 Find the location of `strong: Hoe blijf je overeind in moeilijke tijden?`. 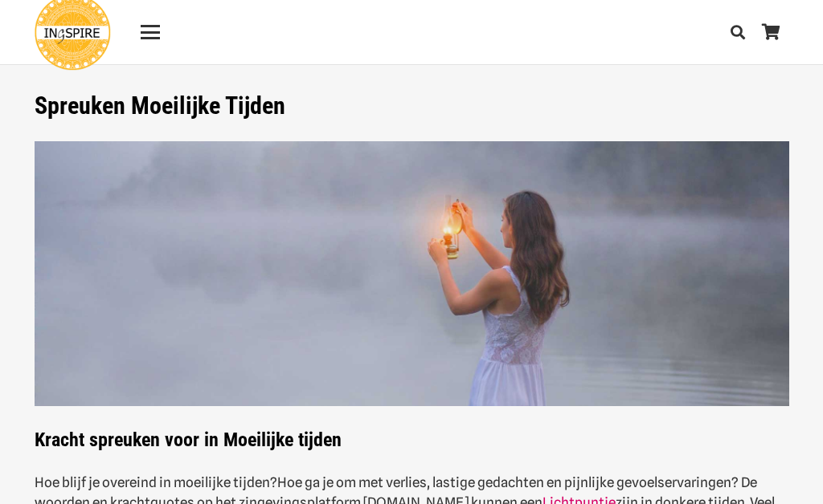

strong: Hoe blijf je overeind in moeilijke tijden? is located at coordinates (156, 483).